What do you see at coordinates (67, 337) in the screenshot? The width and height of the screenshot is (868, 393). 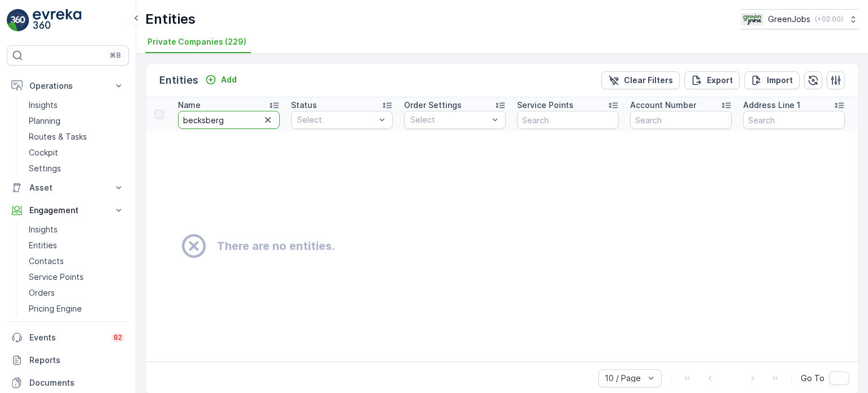 I see `p: Events` at bounding box center [67, 337].